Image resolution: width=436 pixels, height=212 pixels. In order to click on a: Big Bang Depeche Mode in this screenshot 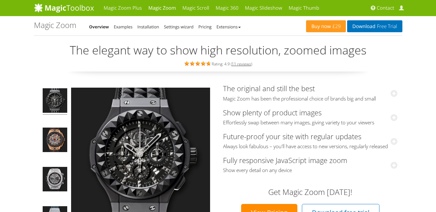, I will do `click(55, 102)`.